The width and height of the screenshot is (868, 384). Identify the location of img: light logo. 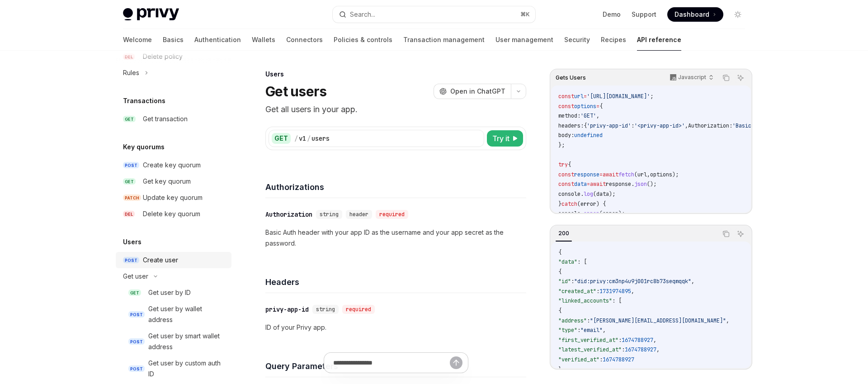
(151, 14).